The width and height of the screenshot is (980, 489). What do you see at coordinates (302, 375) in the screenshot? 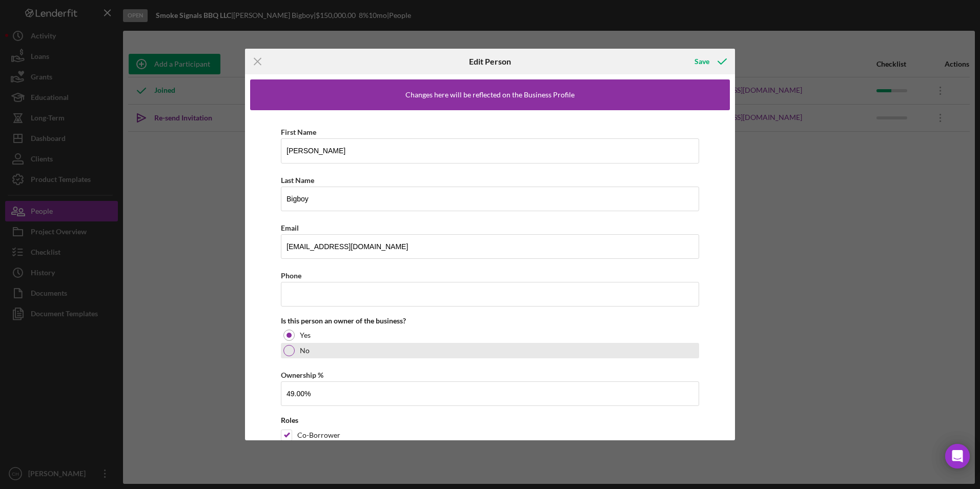
I see `label: Ownership %` at bounding box center [302, 375].